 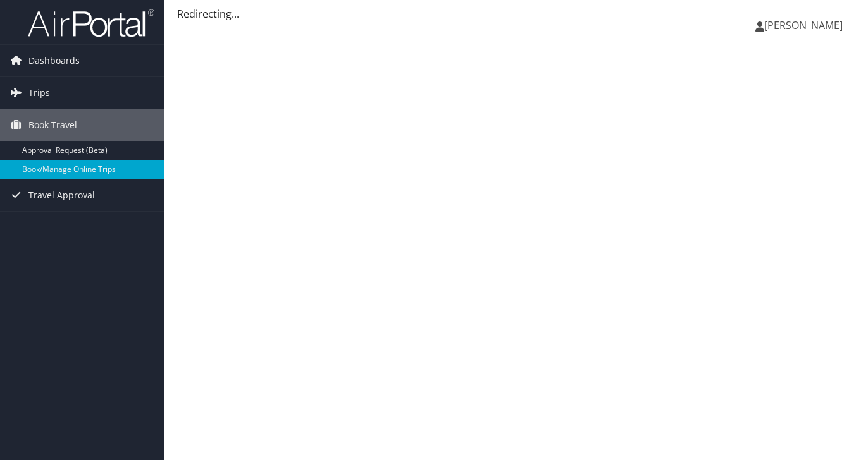 What do you see at coordinates (61, 195) in the screenshot?
I see `span: Travel Approval` at bounding box center [61, 195].